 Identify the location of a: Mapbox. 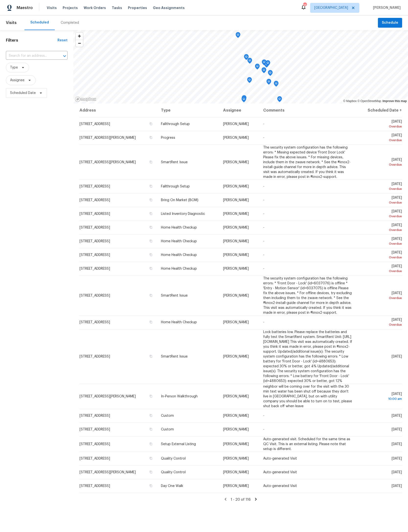
(350, 101).